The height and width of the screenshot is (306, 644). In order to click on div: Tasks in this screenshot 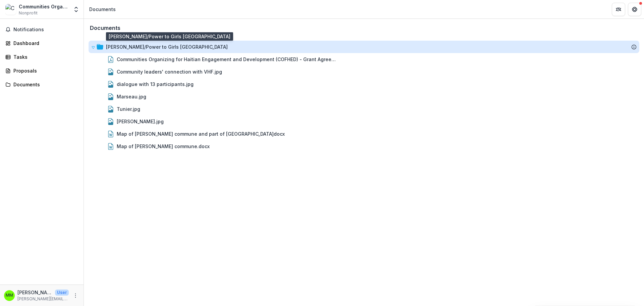, I will do `click(45, 56)`.